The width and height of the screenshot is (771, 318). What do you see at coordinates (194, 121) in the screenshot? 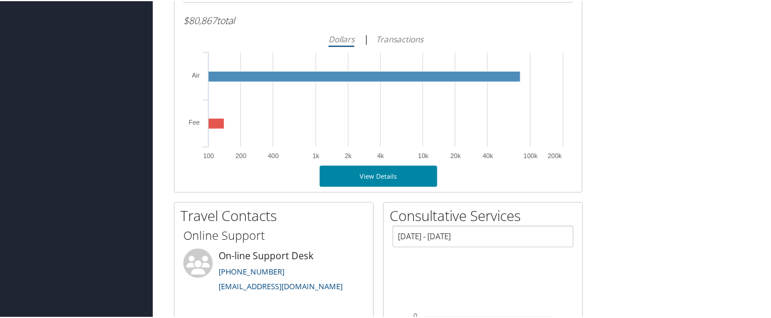
I see `tspan: Fee` at bounding box center [194, 121].